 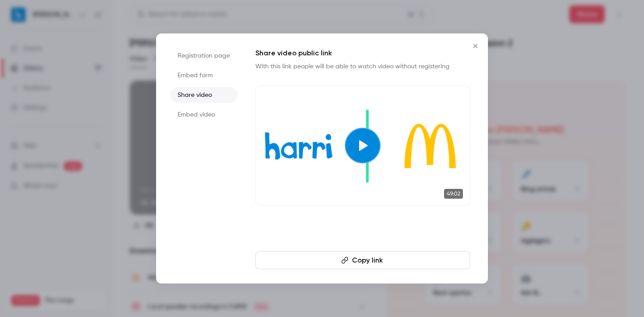 What do you see at coordinates (204, 95) in the screenshot?
I see `li: Share video` at bounding box center [204, 95].